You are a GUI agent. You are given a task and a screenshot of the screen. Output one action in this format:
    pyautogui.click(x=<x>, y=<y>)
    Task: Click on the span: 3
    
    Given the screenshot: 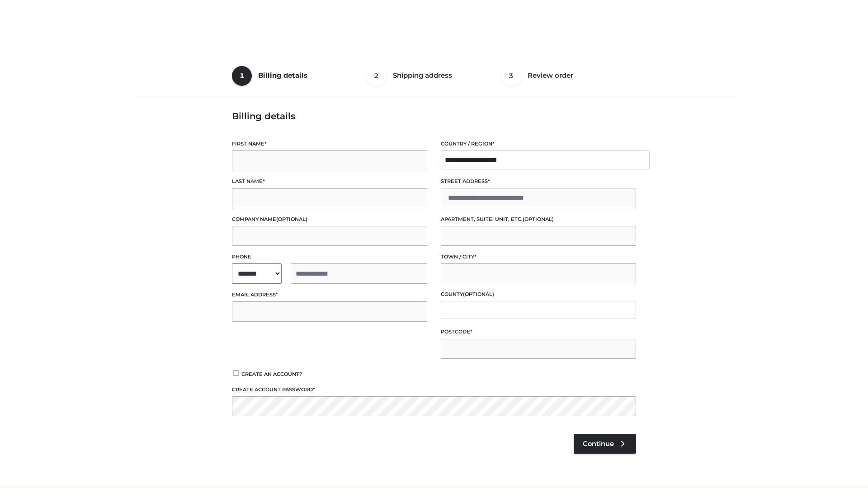 What is the action you would take?
    pyautogui.click(x=511, y=76)
    